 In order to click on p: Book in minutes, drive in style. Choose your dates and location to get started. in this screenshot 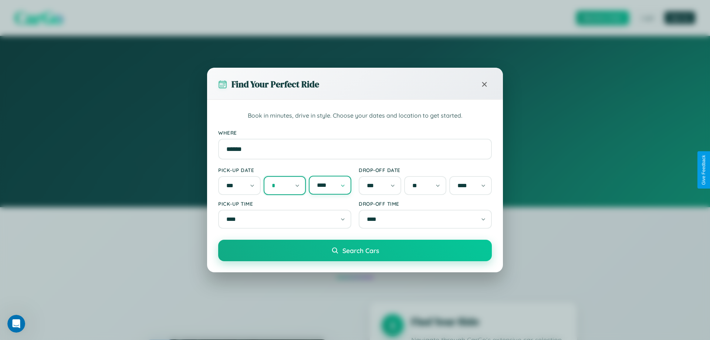, I will do `click(355, 116)`.